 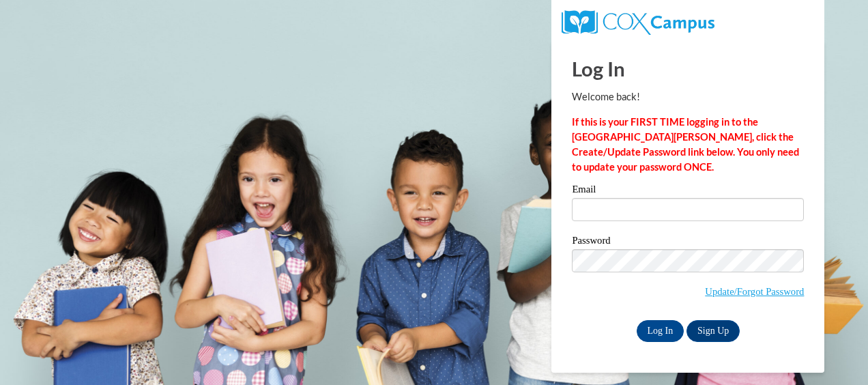 What do you see at coordinates (713, 331) in the screenshot?
I see `a: Sign Up` at bounding box center [713, 331].